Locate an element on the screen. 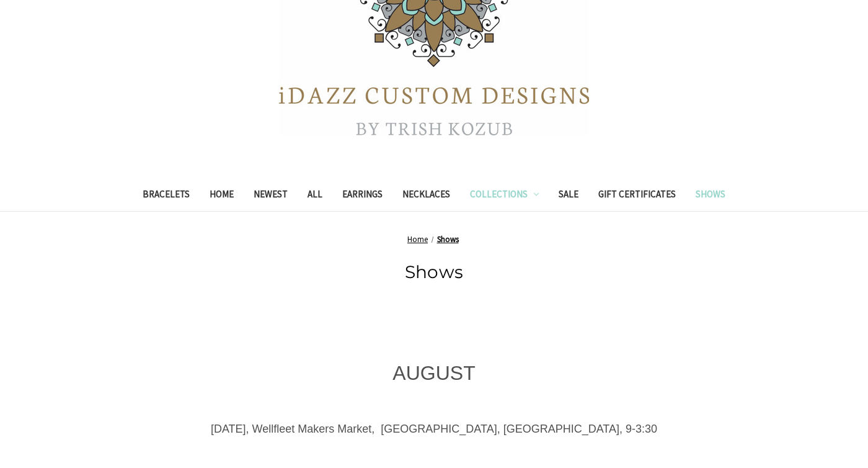 This screenshot has height=468, width=868. nav: Breadcrumb is located at coordinates (434, 240).